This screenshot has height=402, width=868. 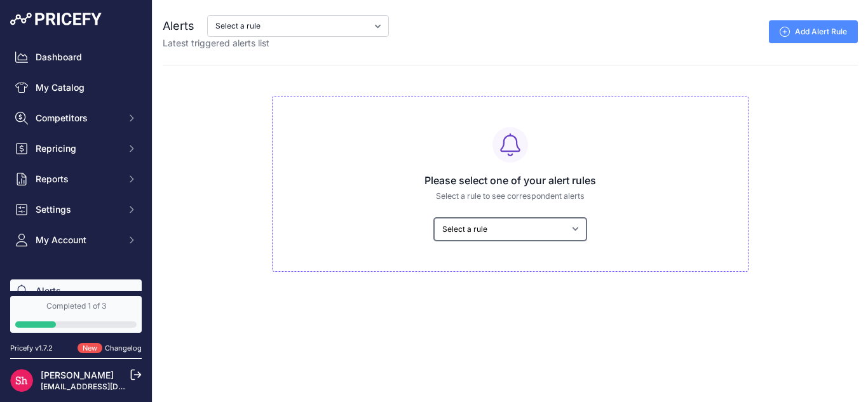 I want to click on span: Settings, so click(x=77, y=210).